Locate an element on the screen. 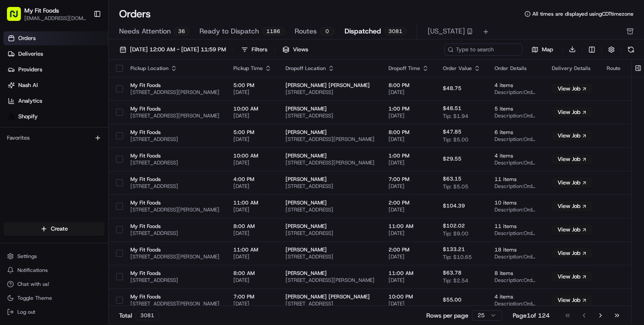 This screenshot has width=644, height=325. button: Toggle Theme is located at coordinates (54, 298).